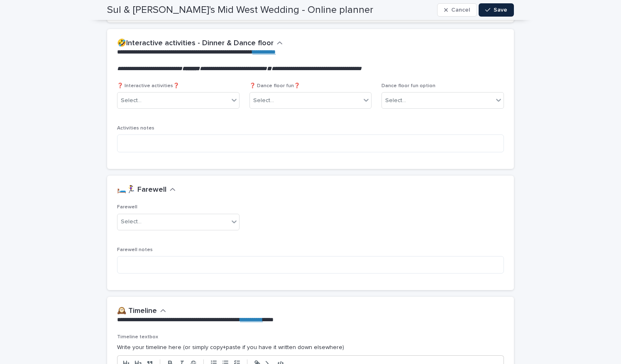 This screenshot has height=364, width=621. Describe the element at coordinates (137, 337) in the screenshot. I see `span: Timeline textbox` at that location.